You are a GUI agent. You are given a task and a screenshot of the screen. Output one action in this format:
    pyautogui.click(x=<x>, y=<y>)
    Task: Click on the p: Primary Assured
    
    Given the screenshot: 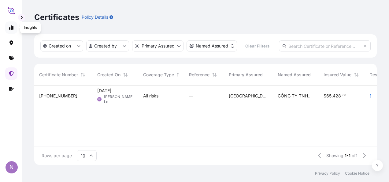 What is the action you would take?
    pyautogui.click(x=158, y=46)
    